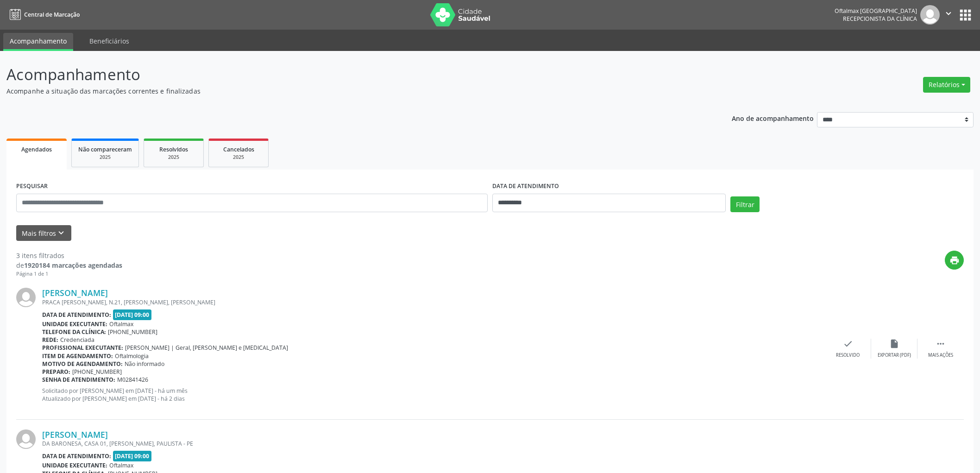 This screenshot has height=473, width=980. Describe the element at coordinates (50, 339) in the screenshot. I see `b: Rede:` at that location.